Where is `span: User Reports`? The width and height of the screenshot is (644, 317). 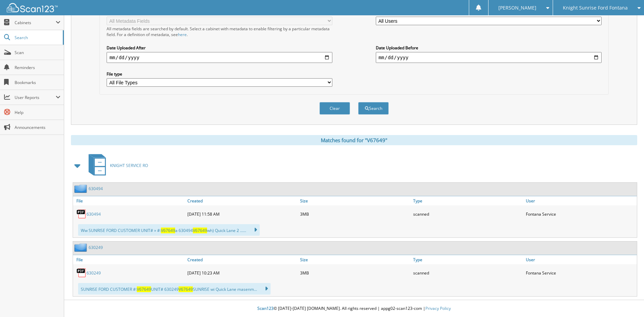
span: User Reports is located at coordinates (35, 98).